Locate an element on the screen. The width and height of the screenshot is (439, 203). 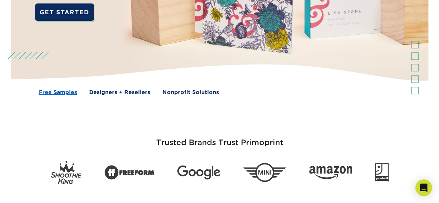
div: Open Intercom Messenger is located at coordinates (423, 188).